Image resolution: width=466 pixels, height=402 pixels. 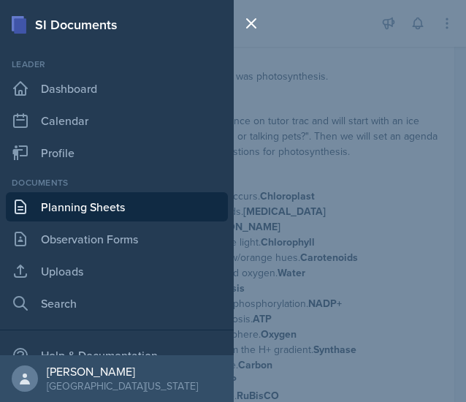 I want to click on a: Uploads, so click(x=117, y=271).